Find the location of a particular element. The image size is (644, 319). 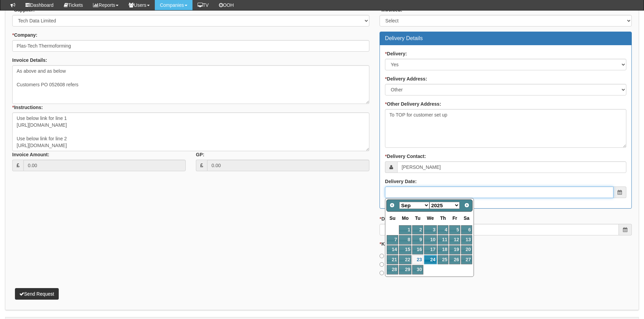

span: Thursday is located at coordinates (443, 218).